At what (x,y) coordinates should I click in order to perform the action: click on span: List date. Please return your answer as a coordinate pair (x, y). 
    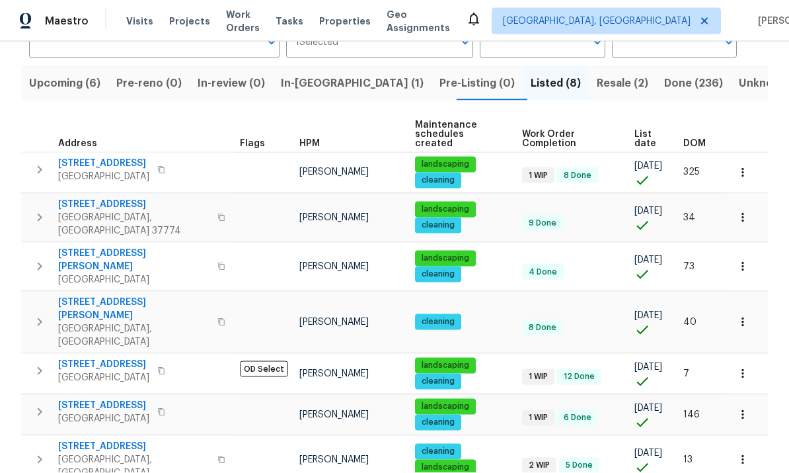
    Looking at the image, I should click on (648, 139).